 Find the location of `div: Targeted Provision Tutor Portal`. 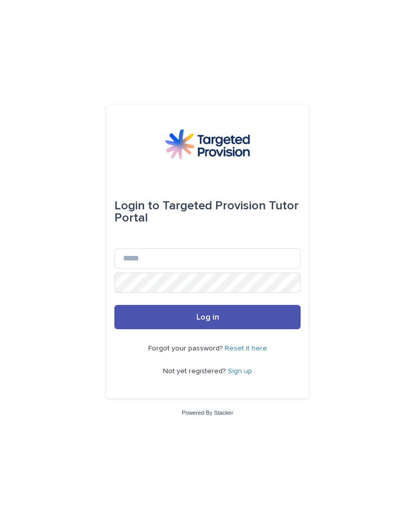

div: Targeted Provision Tutor Portal is located at coordinates (208, 212).